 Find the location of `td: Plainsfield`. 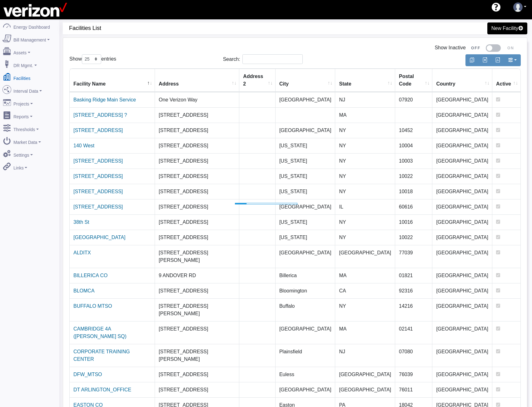

td: Plainsfield is located at coordinates (306, 355).